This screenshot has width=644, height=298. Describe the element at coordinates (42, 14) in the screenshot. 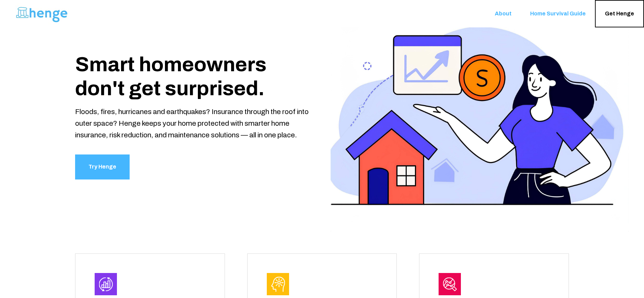

I see `img: Henge-Full-Logo-Blue` at that location.